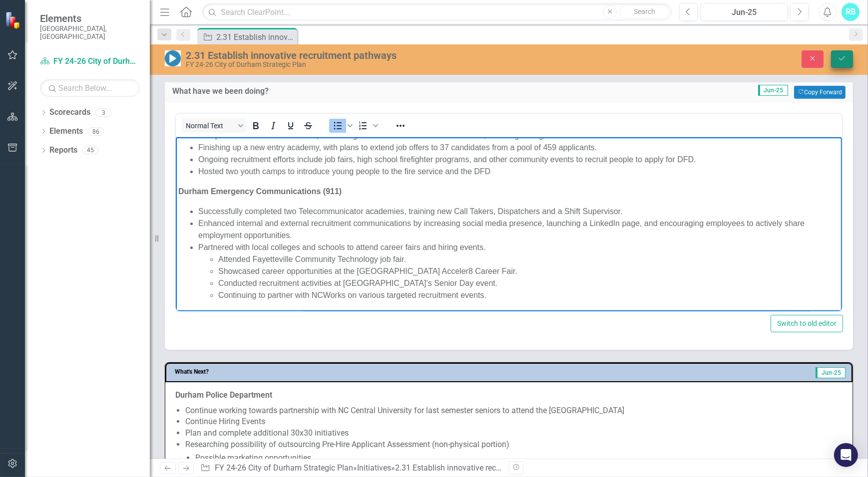 This screenshot has height=477, width=868. What do you see at coordinates (344, 23) in the screenshot?
I see `div: Ongoing recruitment efforts include job fairs, high school firefighter programs, and other commun...` at bounding box center [344, 23].